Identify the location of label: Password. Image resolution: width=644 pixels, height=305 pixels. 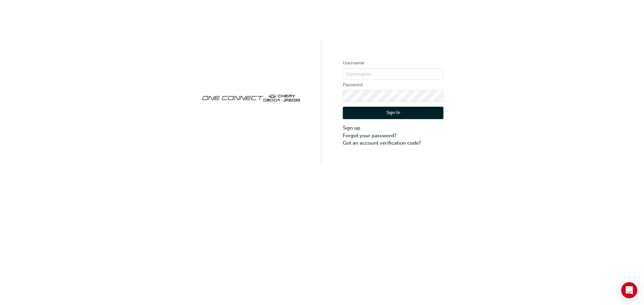
(393, 85).